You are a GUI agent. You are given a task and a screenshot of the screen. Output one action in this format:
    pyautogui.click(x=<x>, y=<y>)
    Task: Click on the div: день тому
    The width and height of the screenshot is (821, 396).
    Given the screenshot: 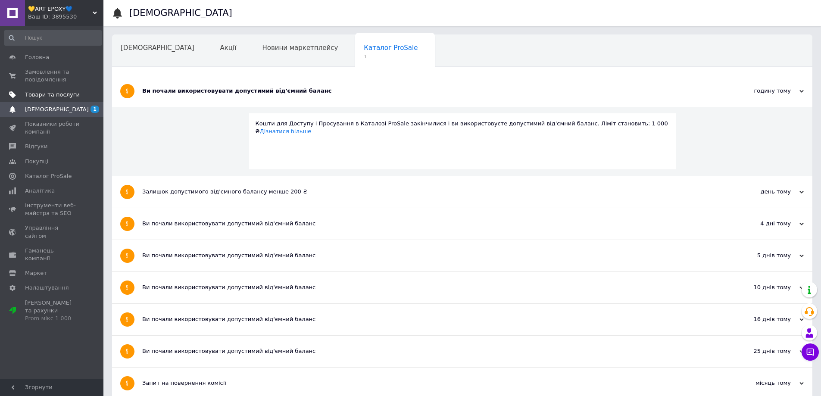 What is the action you would take?
    pyautogui.click(x=760, y=192)
    